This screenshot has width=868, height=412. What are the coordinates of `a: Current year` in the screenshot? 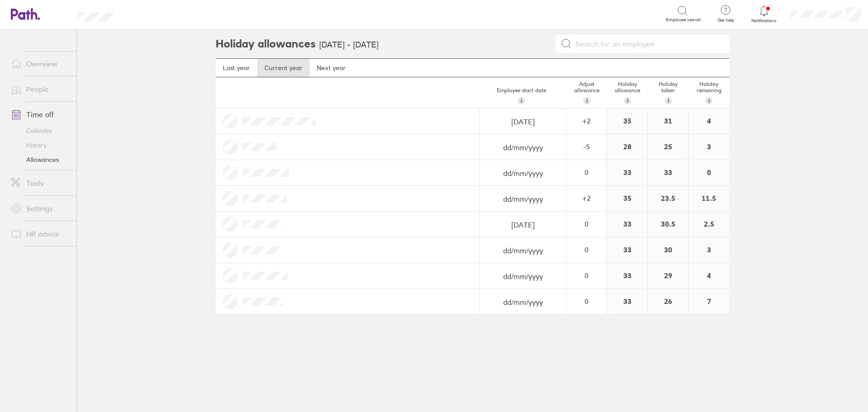 It's located at (283, 68).